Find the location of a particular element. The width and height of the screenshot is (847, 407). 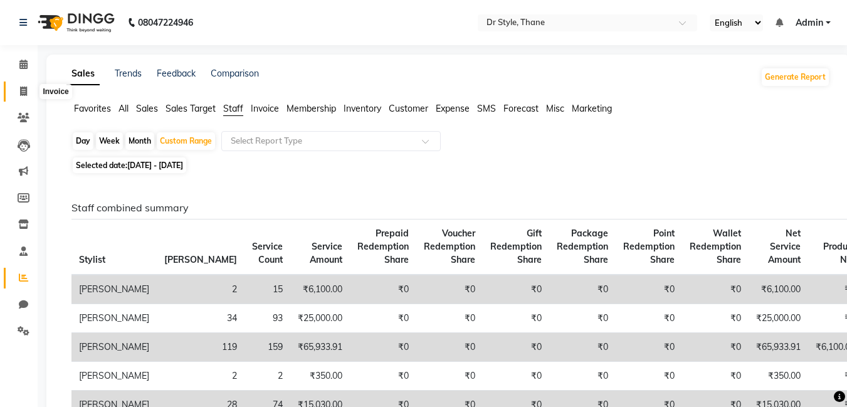

span: Customer is located at coordinates (408, 108).